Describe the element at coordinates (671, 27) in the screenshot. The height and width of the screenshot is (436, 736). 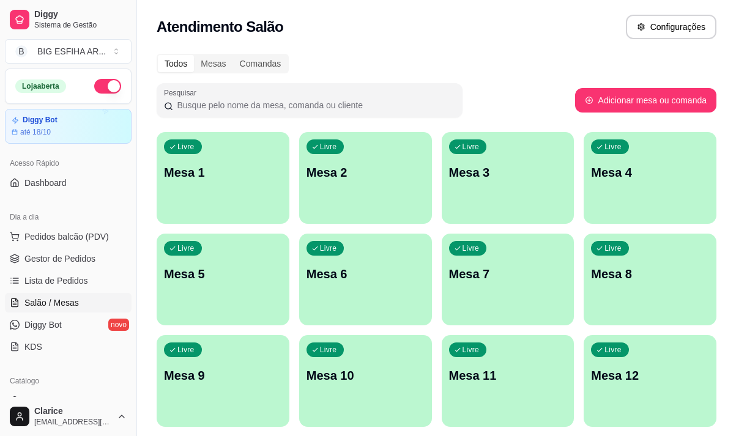
I see `button: Configurações` at that location.